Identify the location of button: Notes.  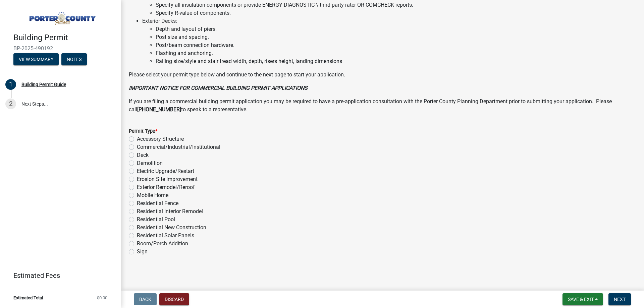
(74, 59).